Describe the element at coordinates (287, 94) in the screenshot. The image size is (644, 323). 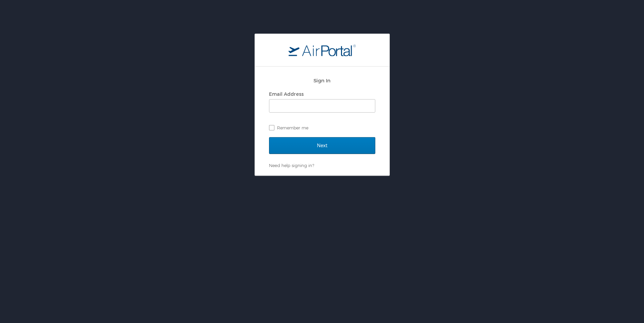
I see `label: Email Address` at that location.